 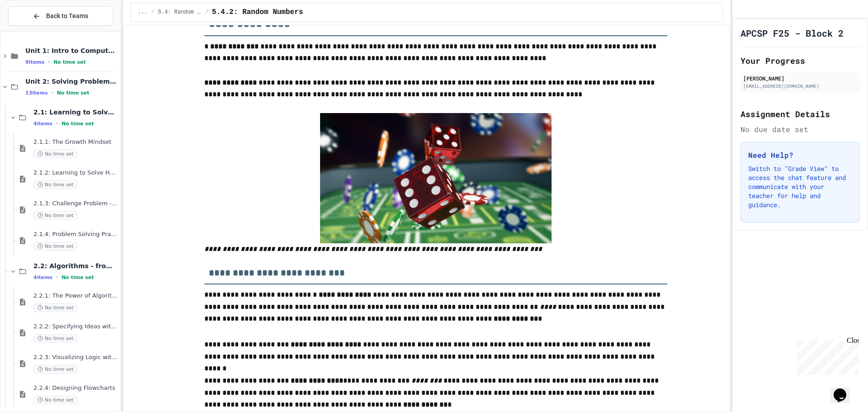 What do you see at coordinates (800, 130) in the screenshot?
I see `div: No due date set` at bounding box center [800, 130].